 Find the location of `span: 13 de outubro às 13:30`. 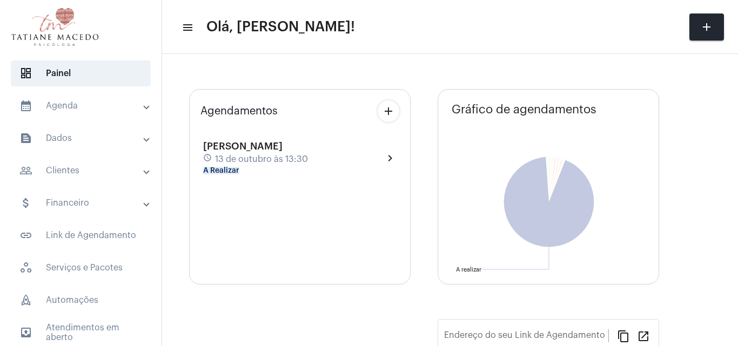

span: 13 de outubro às 13:30 is located at coordinates (262, 159).